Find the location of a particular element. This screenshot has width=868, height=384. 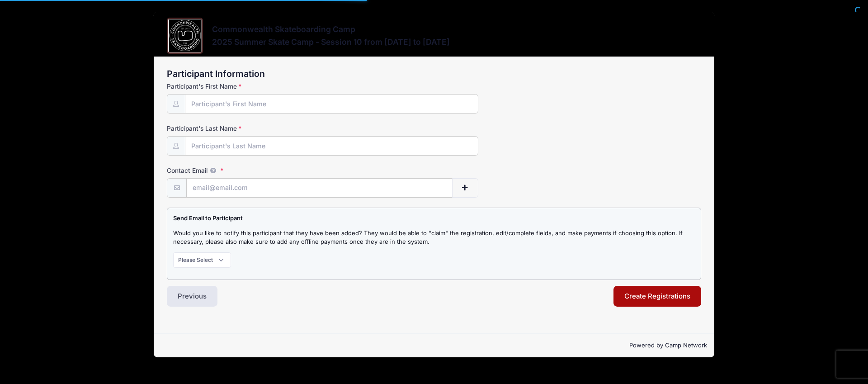

input: Participant's Last Name is located at coordinates (332, 146).